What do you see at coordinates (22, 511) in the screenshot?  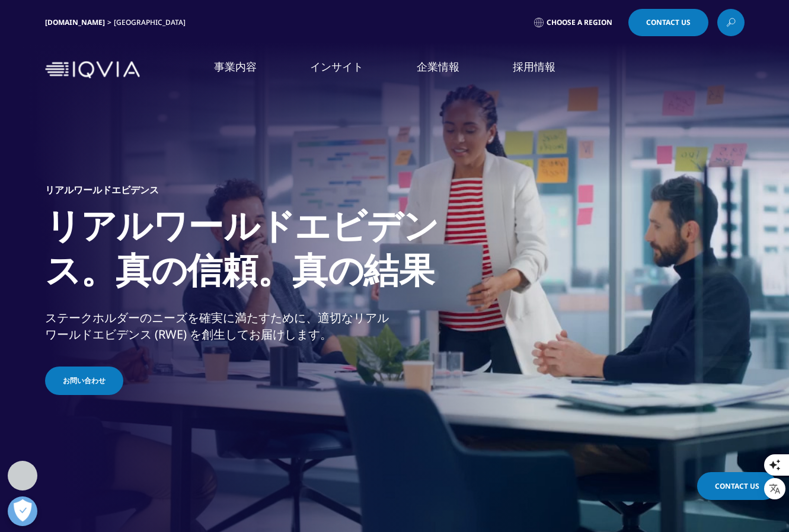 I see `button: 優先設定センターを開く` at bounding box center [22, 511].